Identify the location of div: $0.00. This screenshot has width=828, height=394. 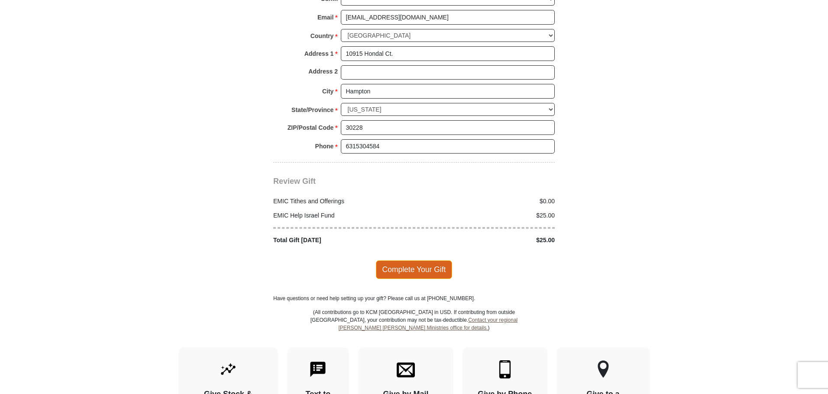
(487, 201).